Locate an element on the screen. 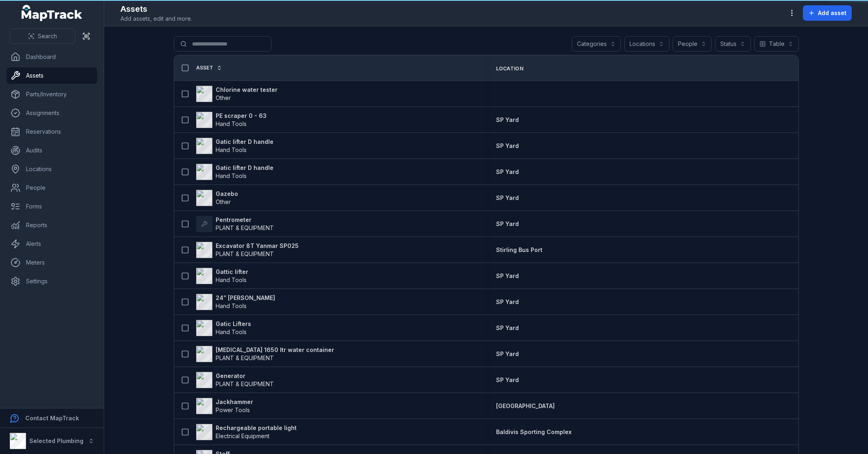 This screenshot has width=868, height=454. a: Settings is located at coordinates (52, 281).